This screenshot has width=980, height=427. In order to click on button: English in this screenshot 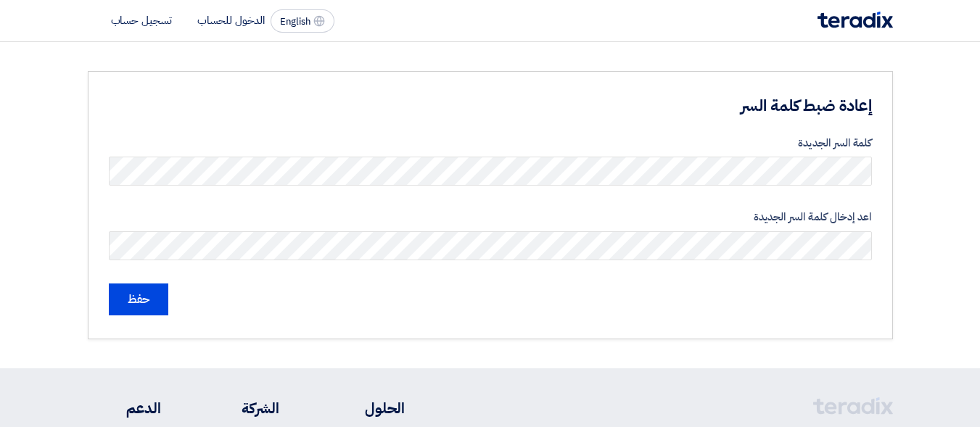, I will do `click(303, 21)`.